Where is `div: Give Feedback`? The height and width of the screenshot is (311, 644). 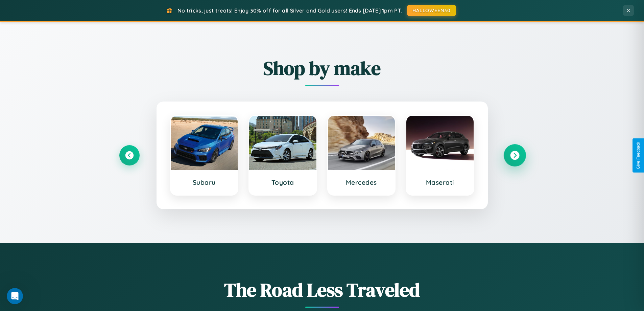
div: Give Feedback is located at coordinates (638, 156).